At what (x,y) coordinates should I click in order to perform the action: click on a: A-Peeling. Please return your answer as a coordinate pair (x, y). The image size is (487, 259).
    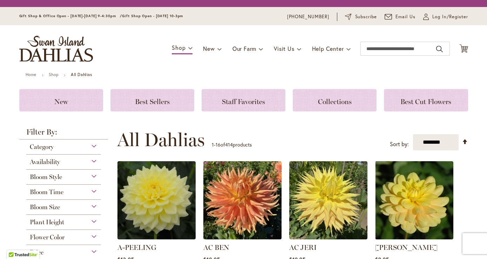
    Looking at the image, I should click on (157, 238).